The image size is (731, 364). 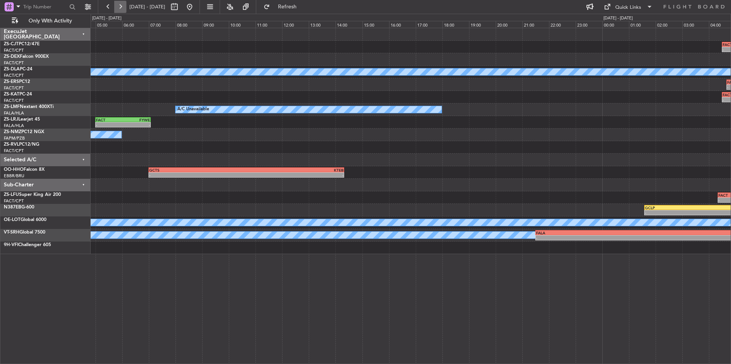 What do you see at coordinates (13, 207) in the screenshot?
I see `span: N387EB` at bounding box center [13, 207].